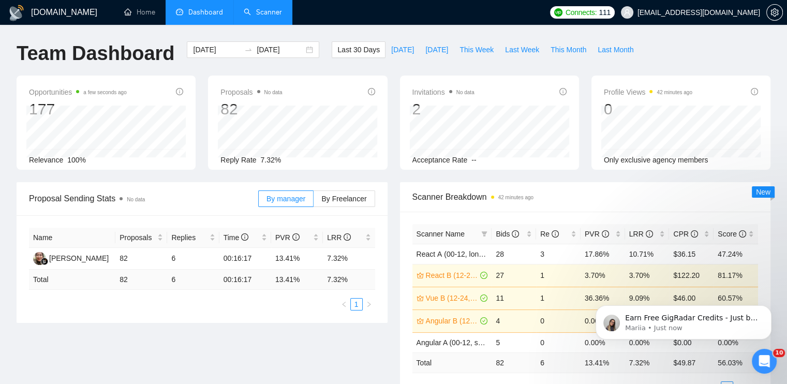  What do you see at coordinates (568, 50) in the screenshot?
I see `button: This Month` at bounding box center [568, 50].